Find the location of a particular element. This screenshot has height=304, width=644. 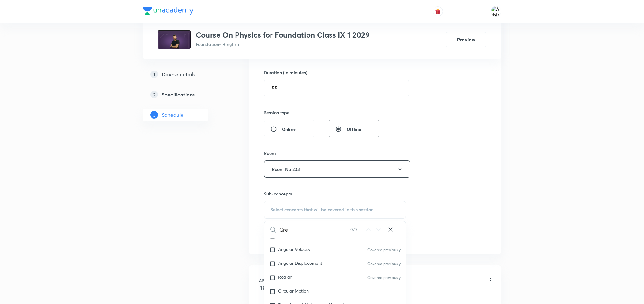

input: Search sub-concepts is located at coordinates (315, 229).